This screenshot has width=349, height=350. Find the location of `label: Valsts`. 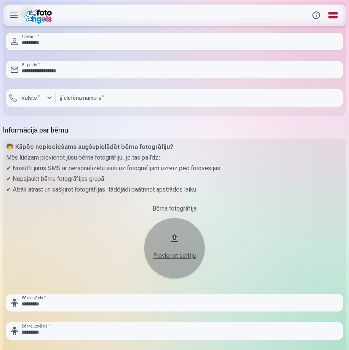

label: Valsts is located at coordinates (30, 98).